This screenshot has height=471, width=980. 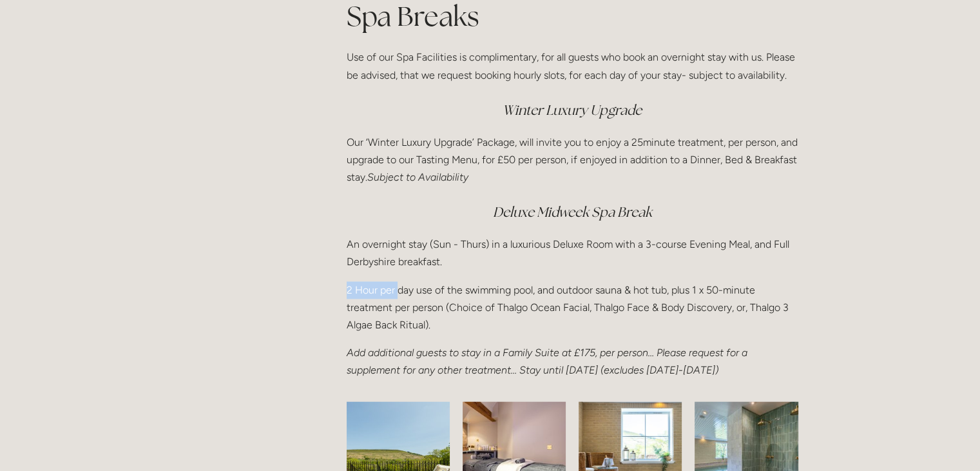 What do you see at coordinates (418, 177) in the screenshot?
I see `em: Subject to Availability` at bounding box center [418, 177].